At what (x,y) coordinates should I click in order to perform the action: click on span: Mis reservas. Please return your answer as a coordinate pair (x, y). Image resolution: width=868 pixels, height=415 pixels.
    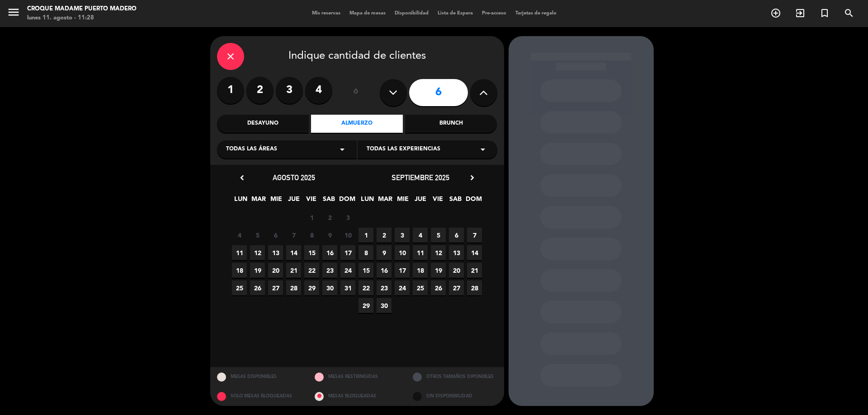
    Looking at the image, I should click on (326, 13).